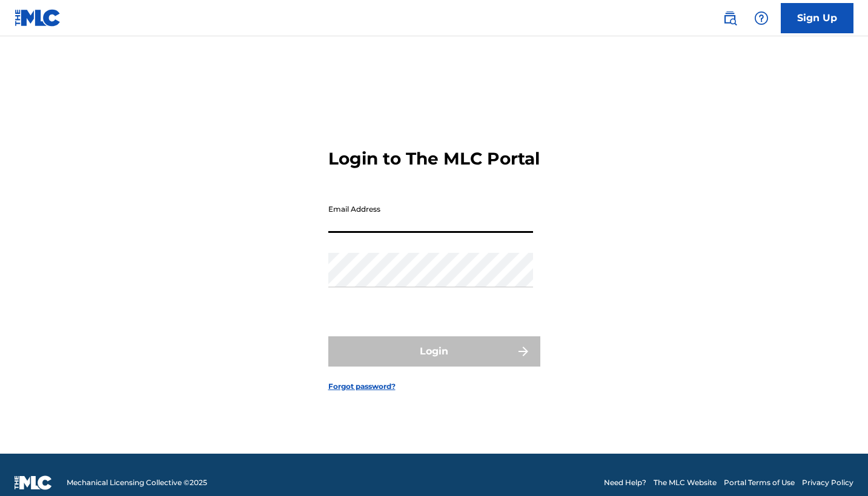  Describe the element at coordinates (827, 483) in the screenshot. I see `a: Privacy Policy` at that location.